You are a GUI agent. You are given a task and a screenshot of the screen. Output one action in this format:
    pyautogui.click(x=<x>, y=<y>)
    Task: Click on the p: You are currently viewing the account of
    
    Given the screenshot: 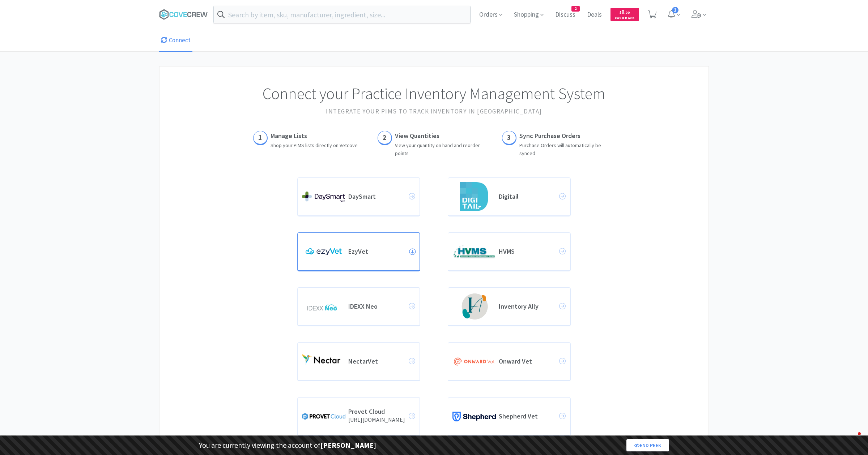 What is the action you would take?
    pyautogui.click(x=288, y=445)
    